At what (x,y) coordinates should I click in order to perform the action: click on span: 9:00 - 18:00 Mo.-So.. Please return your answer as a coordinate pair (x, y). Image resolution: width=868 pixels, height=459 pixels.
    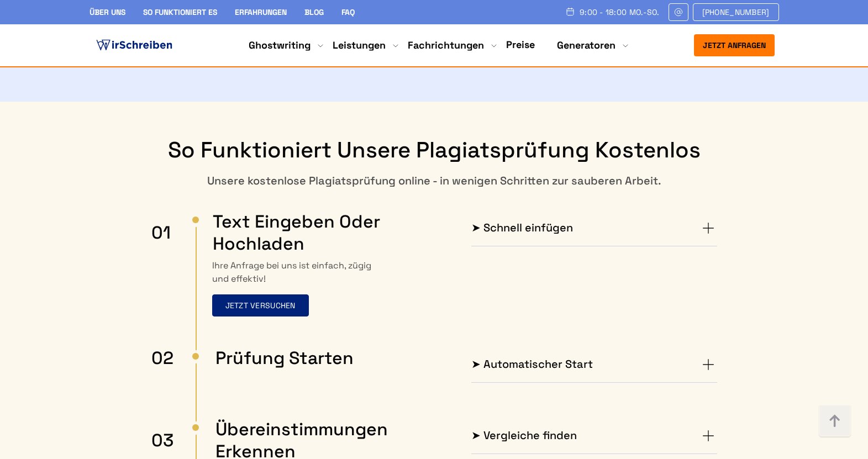
    Looking at the image, I should click on (619, 12).